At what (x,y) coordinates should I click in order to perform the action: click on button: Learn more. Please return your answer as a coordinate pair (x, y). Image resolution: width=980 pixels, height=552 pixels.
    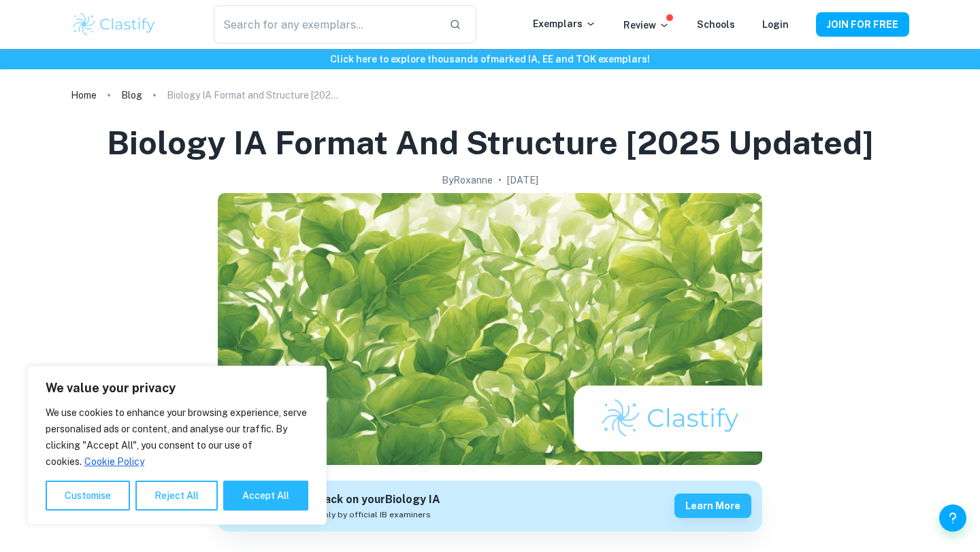
    Looking at the image, I should click on (713, 506).